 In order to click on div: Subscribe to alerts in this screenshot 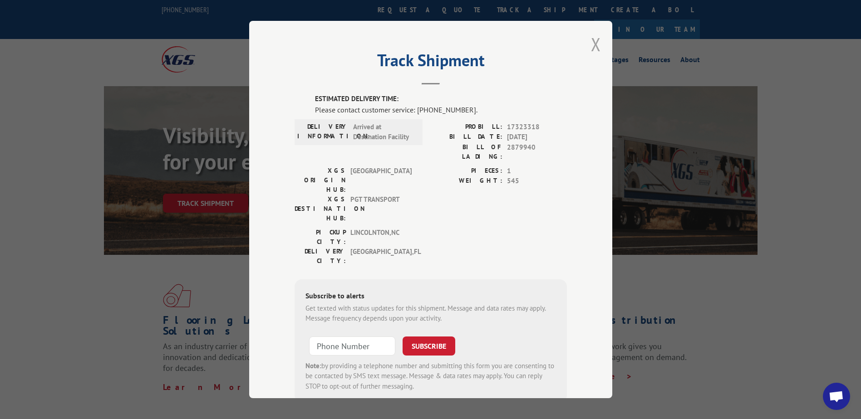, I will do `click(431, 297)`.